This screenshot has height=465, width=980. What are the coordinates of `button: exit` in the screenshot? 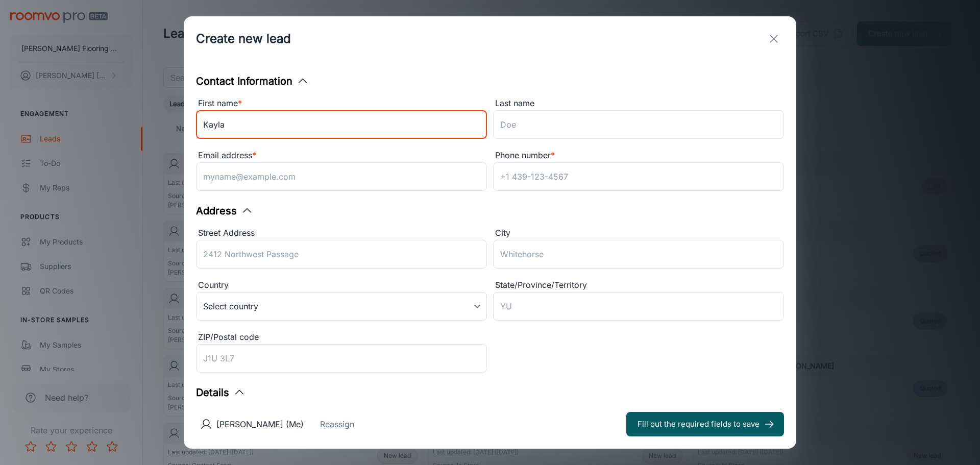 It's located at (774, 39).